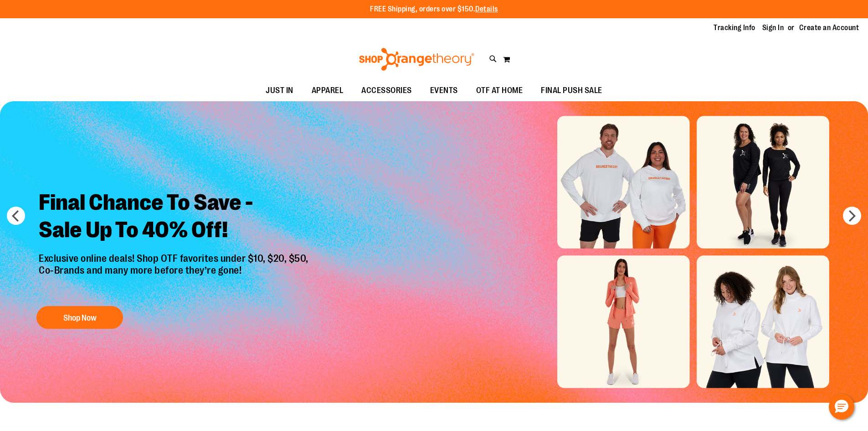 This screenshot has width=868, height=431. What do you see at coordinates (571, 90) in the screenshot?
I see `span: FINAL PUSH SALE` at bounding box center [571, 90].